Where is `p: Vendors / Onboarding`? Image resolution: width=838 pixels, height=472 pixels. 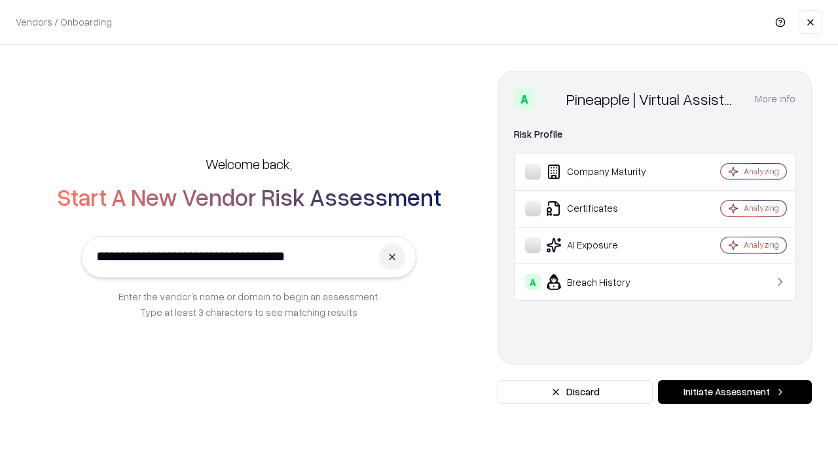
p: Vendors / Onboarding is located at coordinates (64, 22).